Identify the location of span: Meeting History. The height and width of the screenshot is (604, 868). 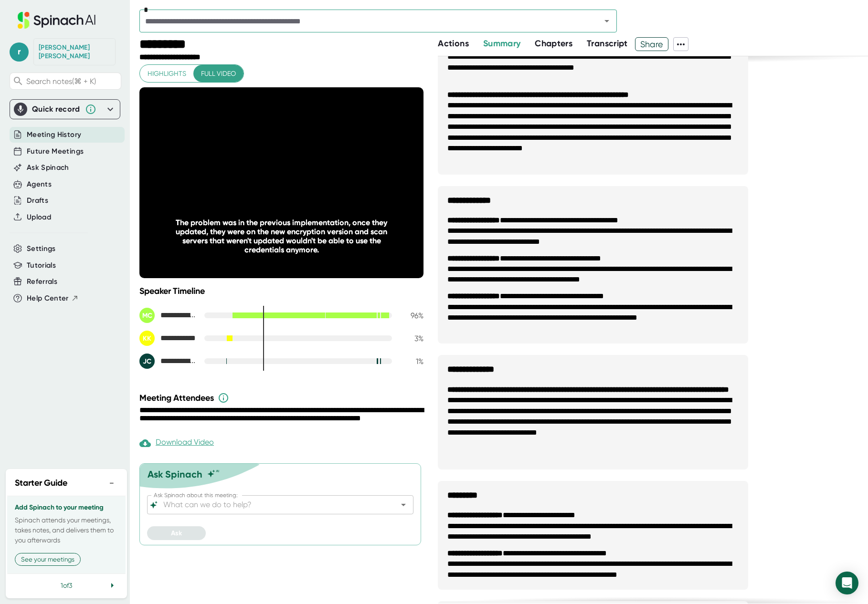
(54, 135).